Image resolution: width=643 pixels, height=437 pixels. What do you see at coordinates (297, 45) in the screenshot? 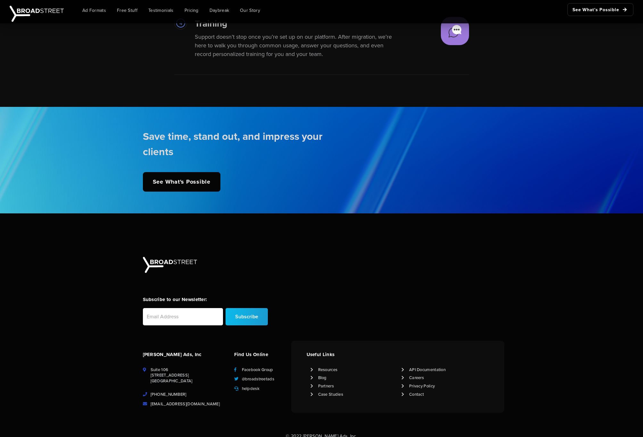
I see `p: Support doesn’t stop once you’re set up on our platform. After migration, we’re here to walk you ...` at bounding box center [297, 45].